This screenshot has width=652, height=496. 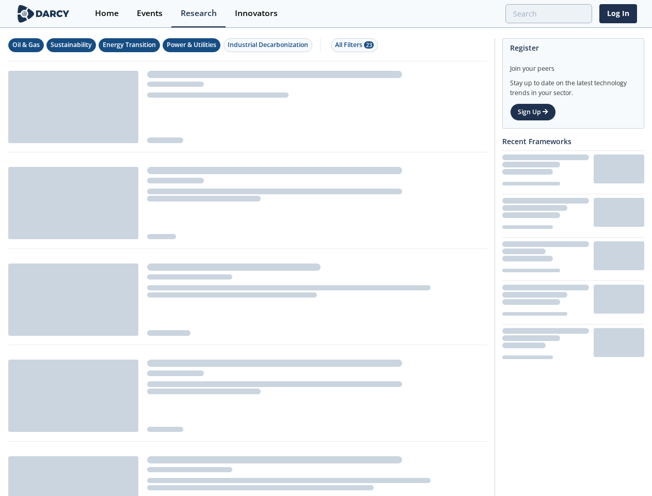 What do you see at coordinates (268, 45) in the screenshot?
I see `button: Industrial Decarbonization` at bounding box center [268, 45].